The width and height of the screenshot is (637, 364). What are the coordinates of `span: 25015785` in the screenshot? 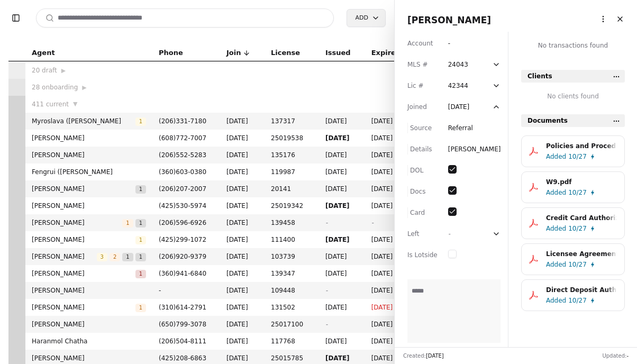 It's located at (291, 358).